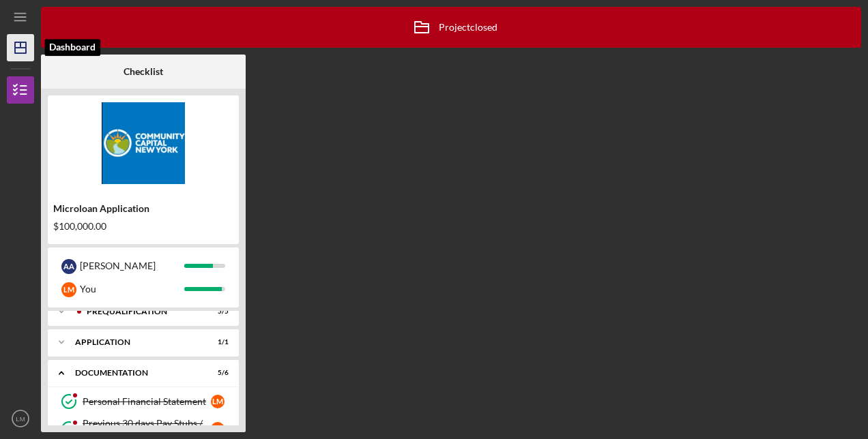 The image size is (868, 439). What do you see at coordinates (143, 226) in the screenshot?
I see `div: $100,000.00` at bounding box center [143, 226].